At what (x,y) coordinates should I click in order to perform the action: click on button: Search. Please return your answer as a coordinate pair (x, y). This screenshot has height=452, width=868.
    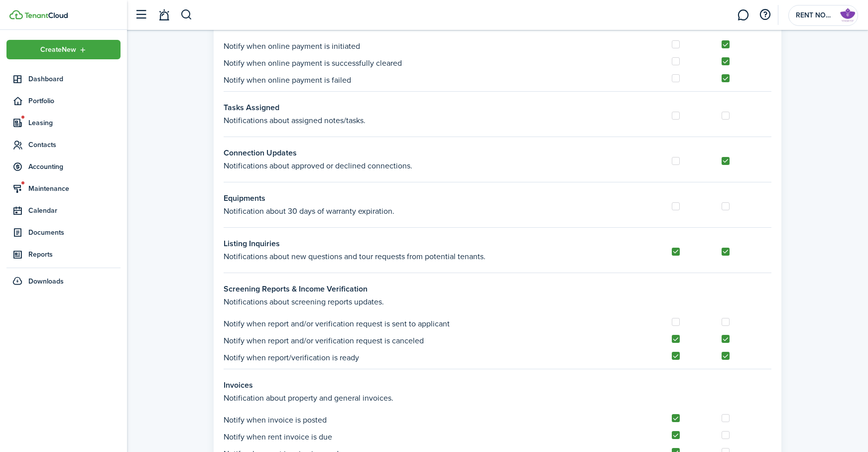
    Looking at the image, I should click on (186, 15).